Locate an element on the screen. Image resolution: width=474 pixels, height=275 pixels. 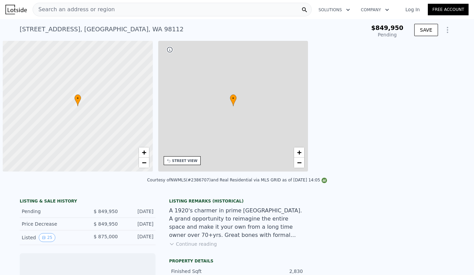
button: Continue reading is located at coordinates (193, 244).